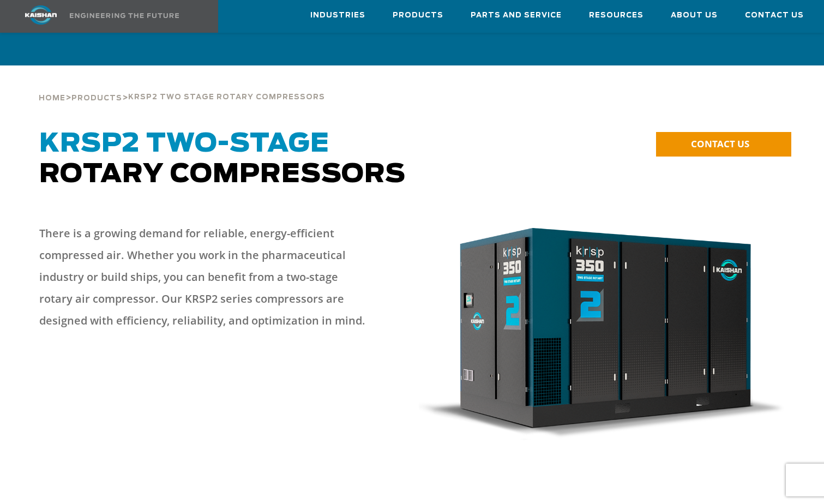 The image size is (824, 504). Describe the element at coordinates (51, 98) in the screenshot. I see `span: Home` at that location.